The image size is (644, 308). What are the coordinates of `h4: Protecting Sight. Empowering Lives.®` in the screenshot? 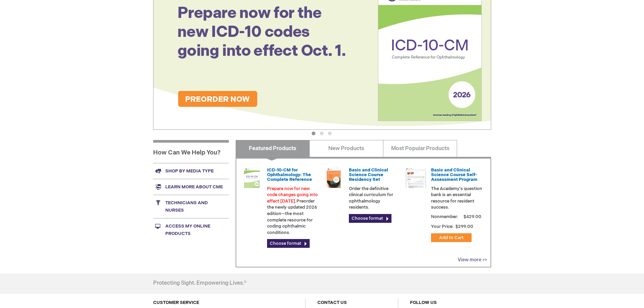 It's located at (200, 283).